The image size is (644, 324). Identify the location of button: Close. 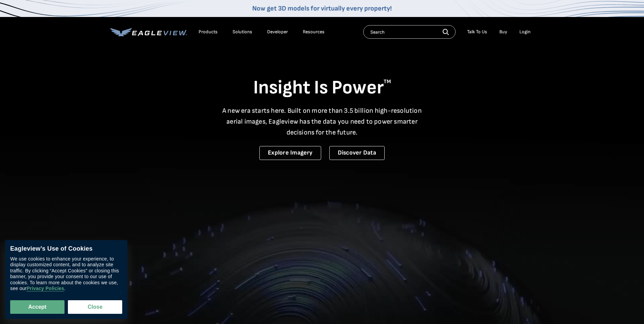
(95, 307).